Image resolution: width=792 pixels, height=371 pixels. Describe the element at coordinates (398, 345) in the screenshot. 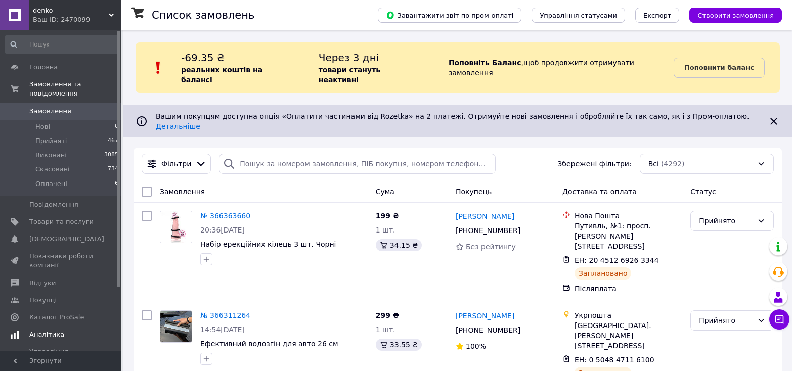

I see `div: 33.55 ₴` at that location.